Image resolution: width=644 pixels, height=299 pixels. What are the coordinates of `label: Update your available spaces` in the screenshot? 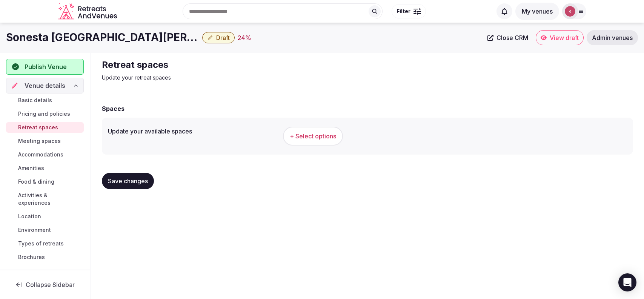 It's located at (192, 131).